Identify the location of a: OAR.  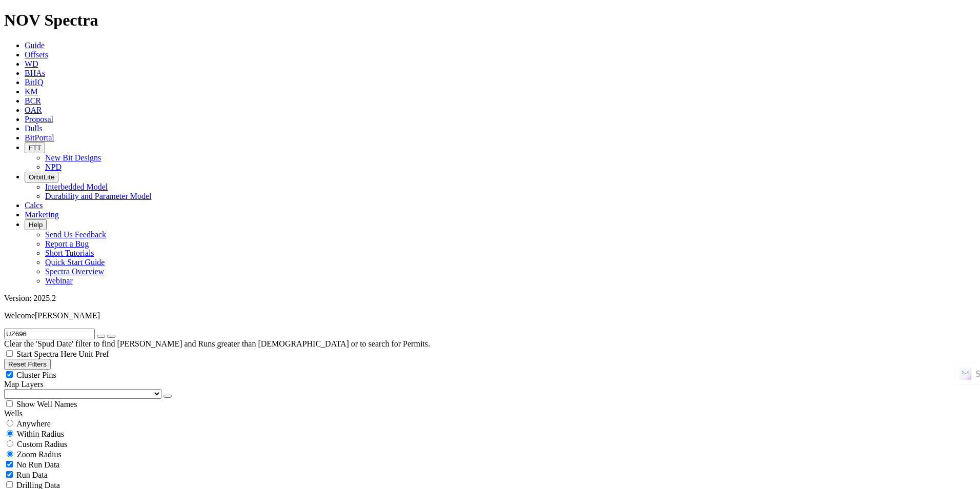
(33, 110).